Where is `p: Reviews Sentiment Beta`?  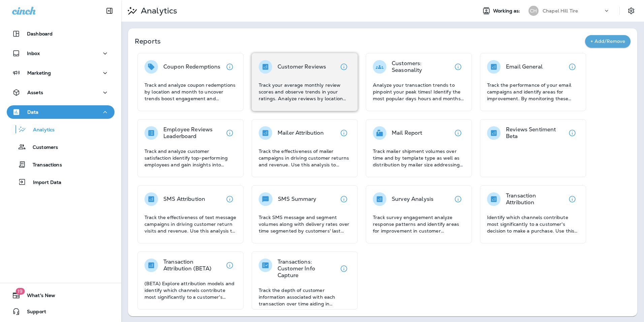 p: Reviews Sentiment Beta is located at coordinates (536, 133).